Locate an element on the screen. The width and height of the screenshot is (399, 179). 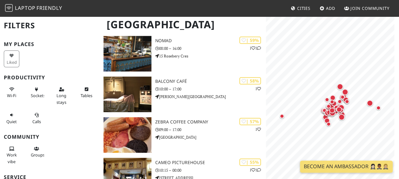
button: Groups is located at coordinates (37, 152).